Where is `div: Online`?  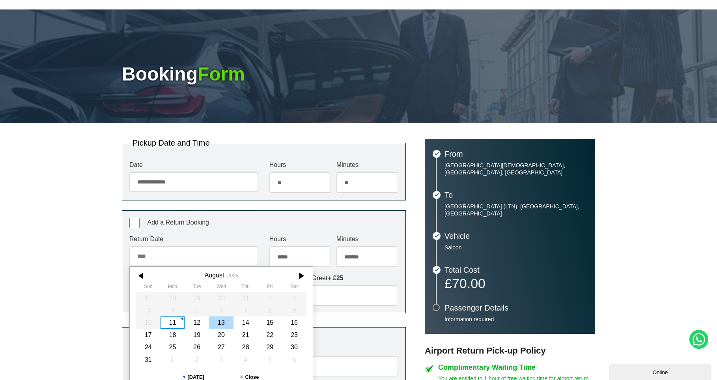 div: Online is located at coordinates (51, 9).